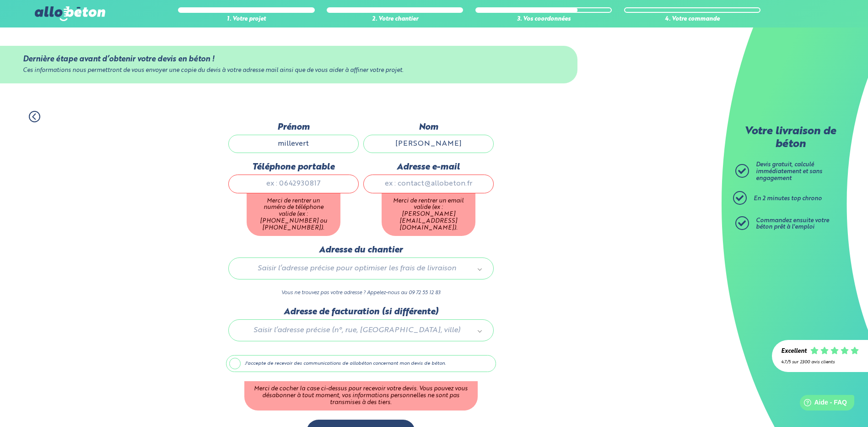  Describe the element at coordinates (428, 127) in the screenshot. I see `label: Nom` at that location.